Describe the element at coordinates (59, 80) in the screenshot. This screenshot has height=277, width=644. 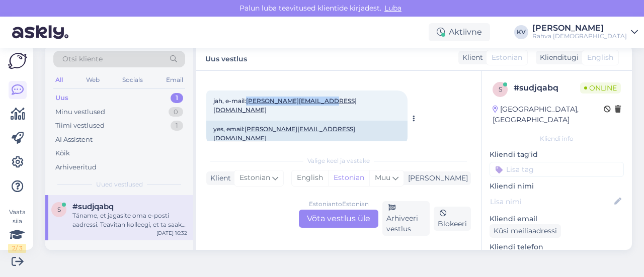
I see `div: All` at that location.